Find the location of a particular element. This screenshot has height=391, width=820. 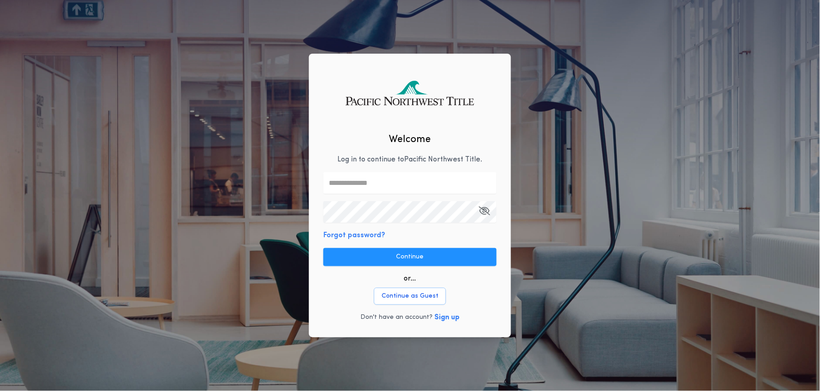

button: Forgot password? is located at coordinates (354, 235).